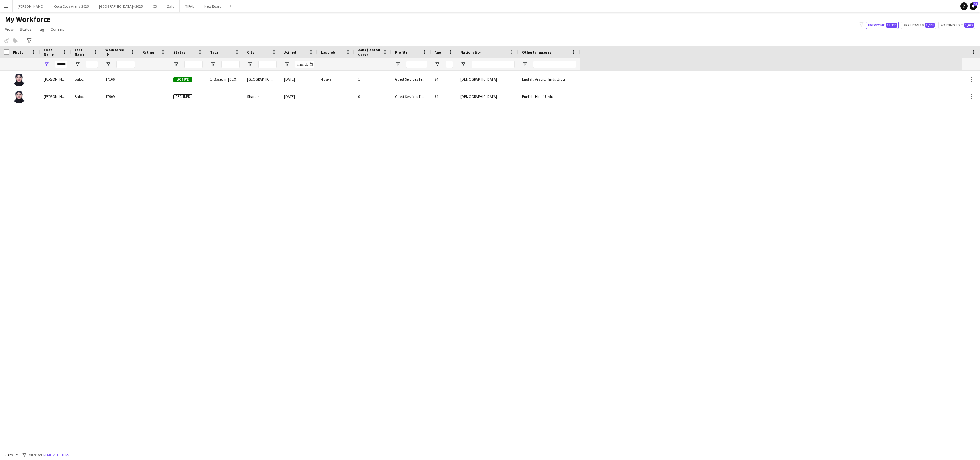  Describe the element at coordinates (190, 6) in the screenshot. I see `button: MIRAL` at that location.